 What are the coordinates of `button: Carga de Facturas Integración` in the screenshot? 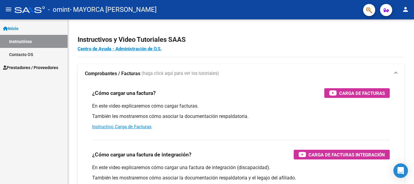 It's located at (342, 155).